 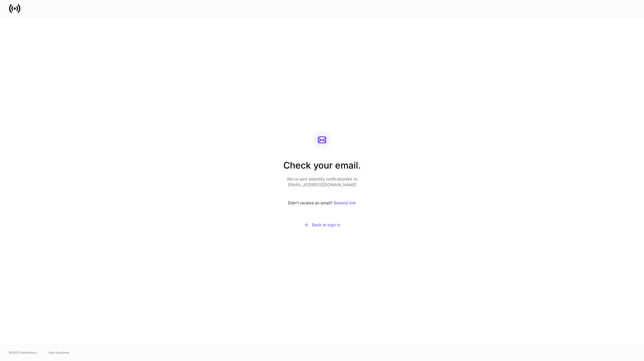 What do you see at coordinates (345, 203) in the screenshot?
I see `button: Resend link` at bounding box center [345, 203].